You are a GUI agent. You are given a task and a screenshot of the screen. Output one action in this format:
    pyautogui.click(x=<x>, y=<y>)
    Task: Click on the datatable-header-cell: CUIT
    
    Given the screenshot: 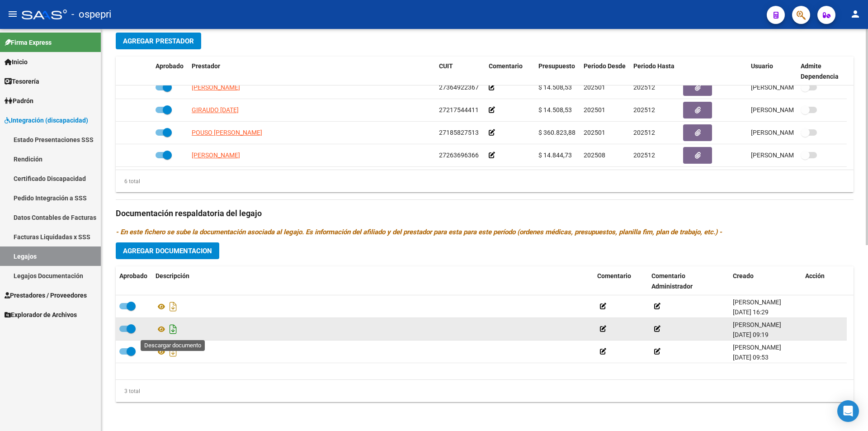 What is the action you would take?
    pyautogui.click(x=460, y=71)
    